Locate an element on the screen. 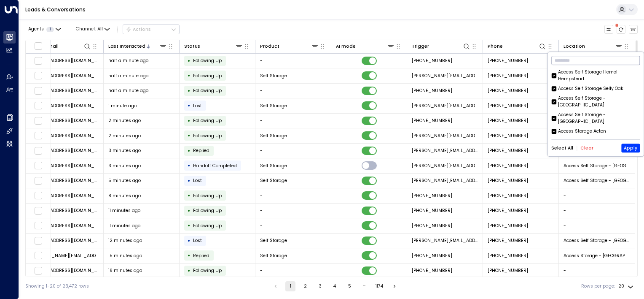 This screenshot has width=644, height=299. span: +447367852805 is located at coordinates (432, 255).